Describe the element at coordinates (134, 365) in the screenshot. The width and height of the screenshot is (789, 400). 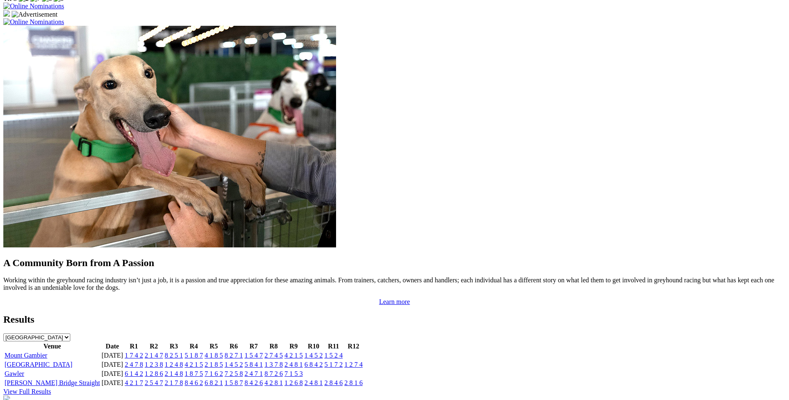
I see `a: 2 4 7 8` at that location.